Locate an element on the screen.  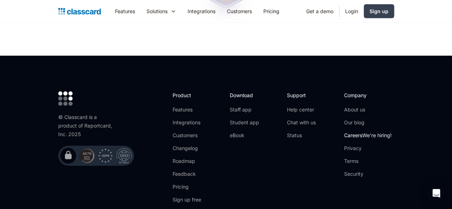
h2: Product is located at coordinates (191, 95).